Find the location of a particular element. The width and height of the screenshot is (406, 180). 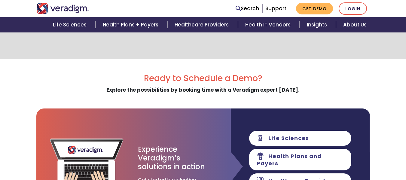

a: Support is located at coordinates (276, 8).